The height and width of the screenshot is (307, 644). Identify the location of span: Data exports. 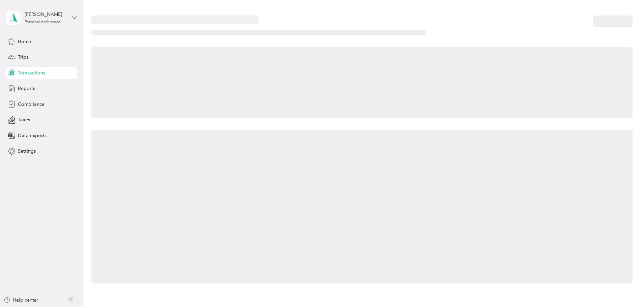
(32, 135).